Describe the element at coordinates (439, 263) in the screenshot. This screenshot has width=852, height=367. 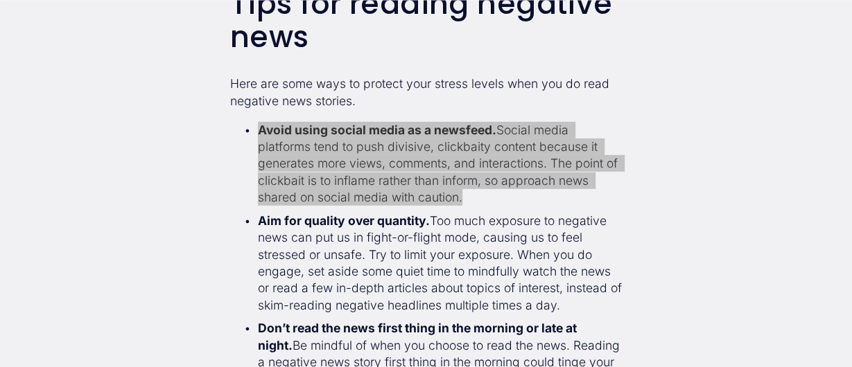
I see `p: Too much exposure to negative news can put us in fight-or-flight mode, causing us to feel stresse...` at that location.